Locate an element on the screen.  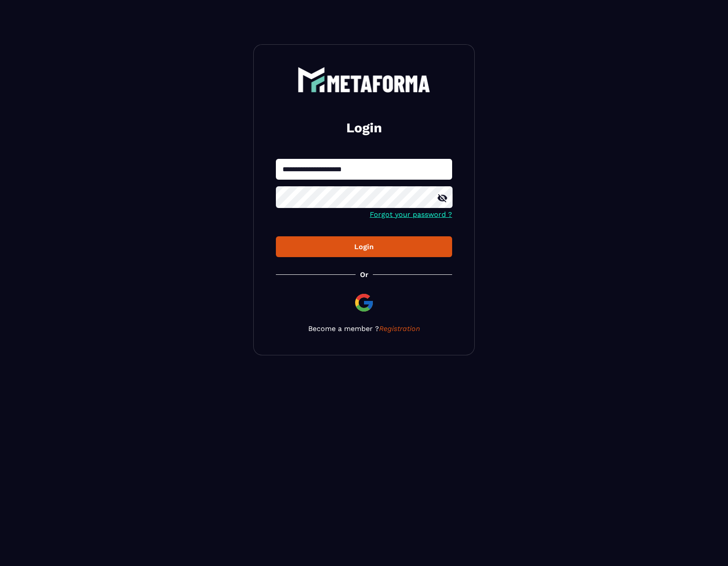
img: logo is located at coordinates (364, 79).